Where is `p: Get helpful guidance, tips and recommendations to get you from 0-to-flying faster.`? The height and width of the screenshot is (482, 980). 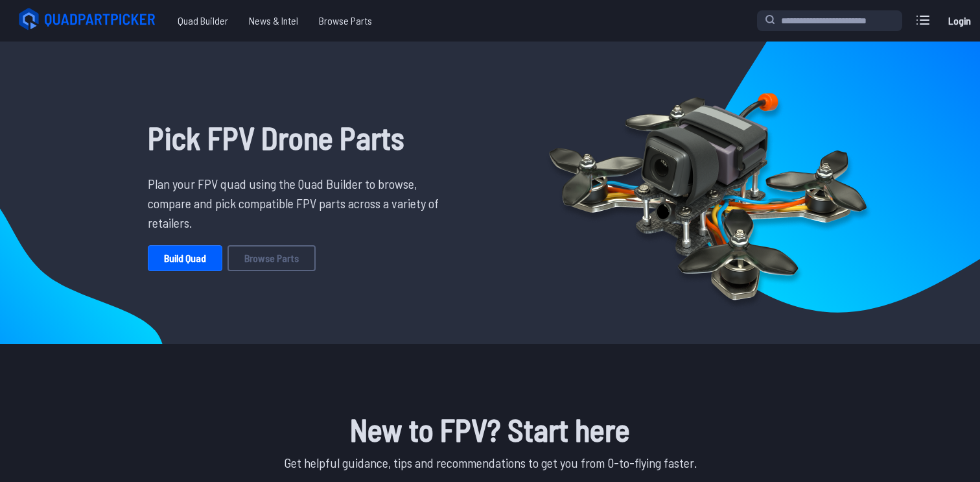
p: Get helpful guidance, tips and recommendations to get you from 0-to-flying faster. is located at coordinates (490, 462).